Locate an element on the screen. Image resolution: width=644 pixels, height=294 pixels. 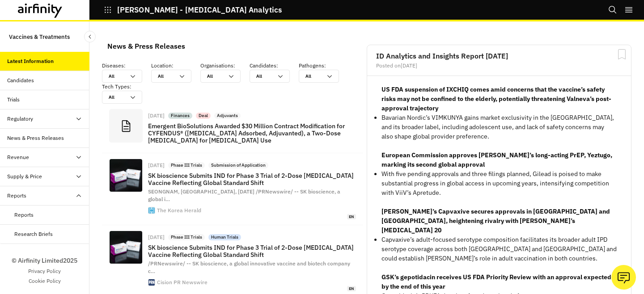
div: Supply & Price is located at coordinates (25, 176).